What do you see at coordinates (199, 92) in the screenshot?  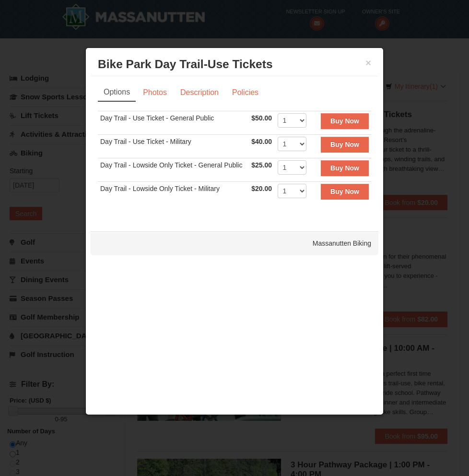 I see `a: Description` at bounding box center [199, 92].